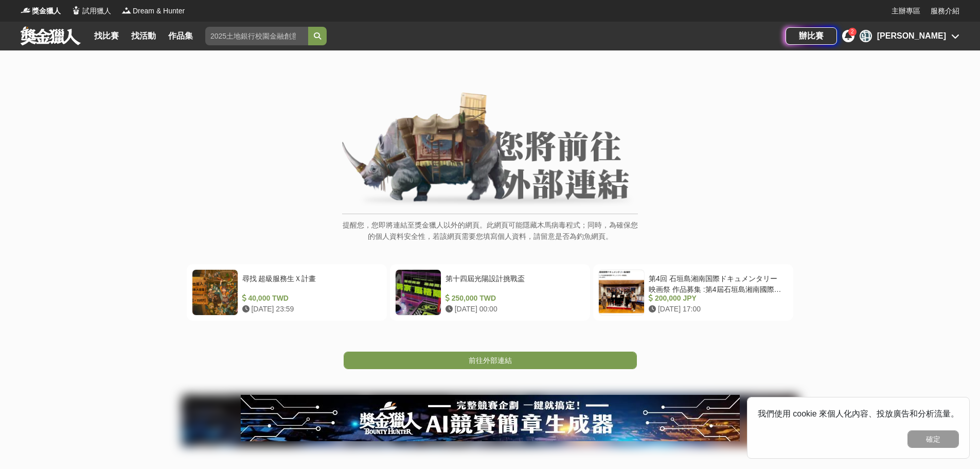 This screenshot has width=980, height=469. I want to click on a: 辦比賽, so click(811, 36).